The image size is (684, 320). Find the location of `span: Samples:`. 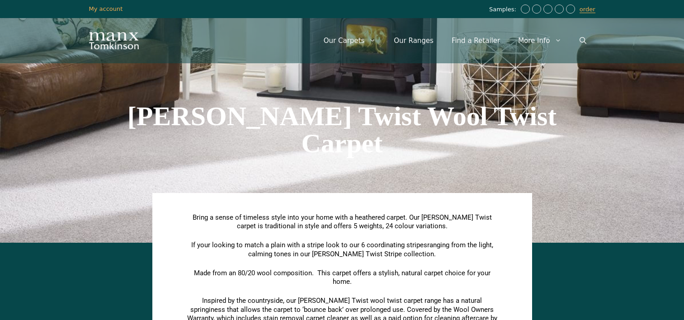

span: Samples: is located at coordinates (503, 9).